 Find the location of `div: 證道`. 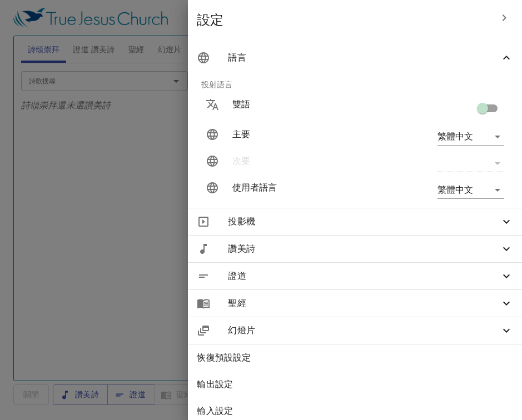

div: 證道 is located at coordinates (355, 276).